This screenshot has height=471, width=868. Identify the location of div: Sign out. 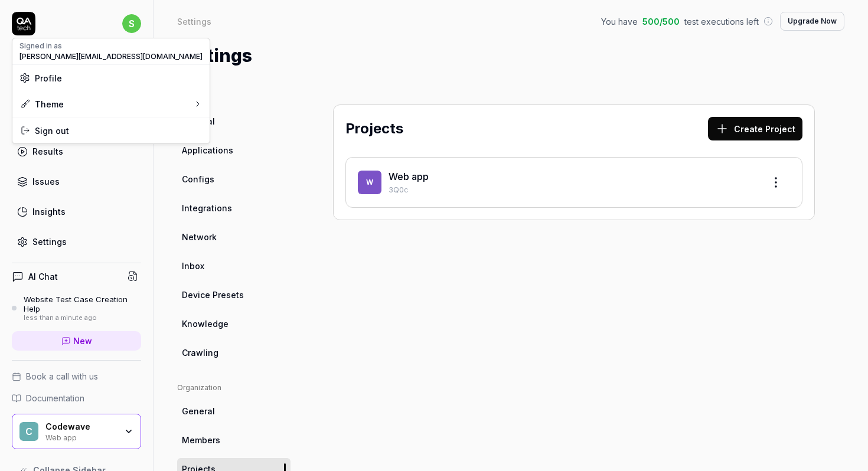
(111, 131).